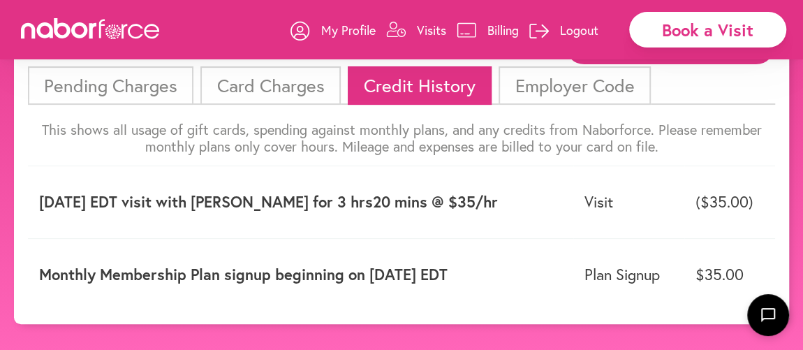 The height and width of the screenshot is (350, 803). I want to click on p: Logout, so click(579, 30).